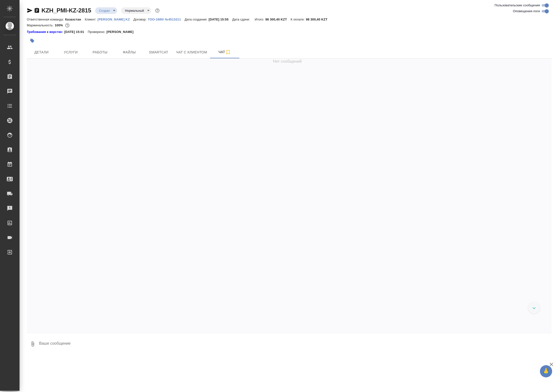  I want to click on p: 100%, so click(59, 25).